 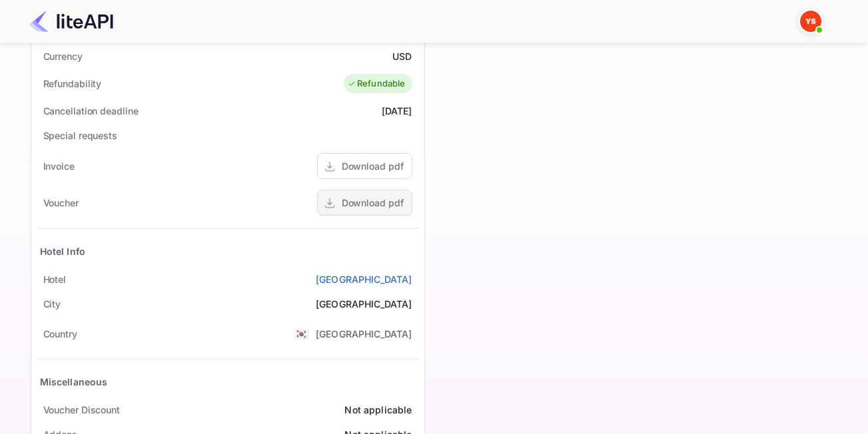 I want to click on div: USD, so click(x=402, y=56).